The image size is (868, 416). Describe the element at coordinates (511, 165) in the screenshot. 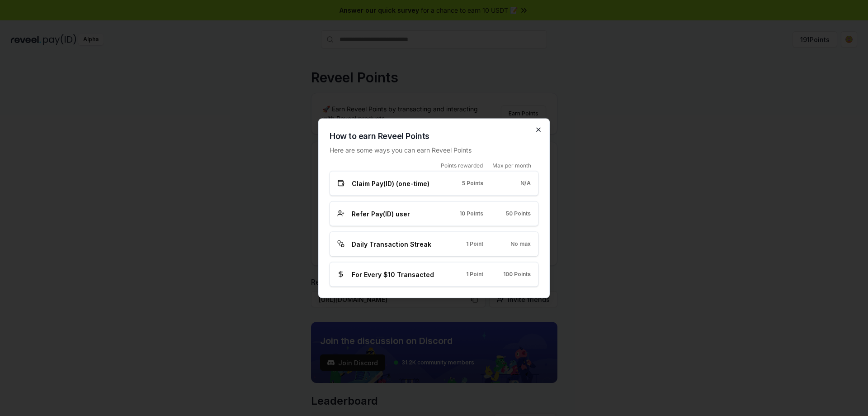

I see `span: Max per month` at that location.